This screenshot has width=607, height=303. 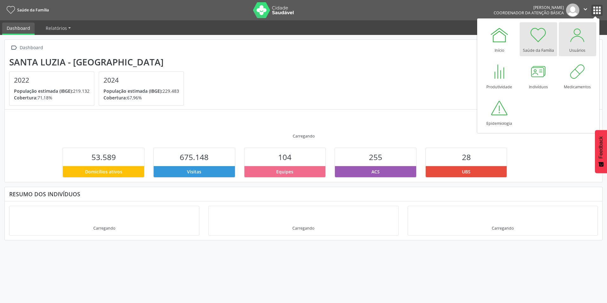 I want to click on a: Relatórios, so click(x=58, y=28).